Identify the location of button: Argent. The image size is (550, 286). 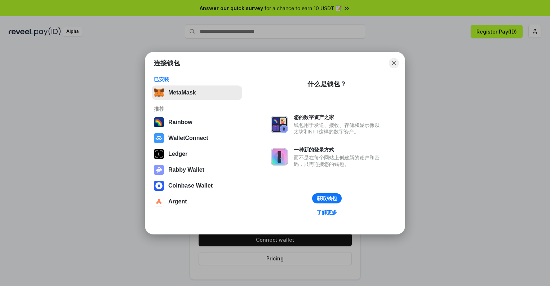
(197, 201).